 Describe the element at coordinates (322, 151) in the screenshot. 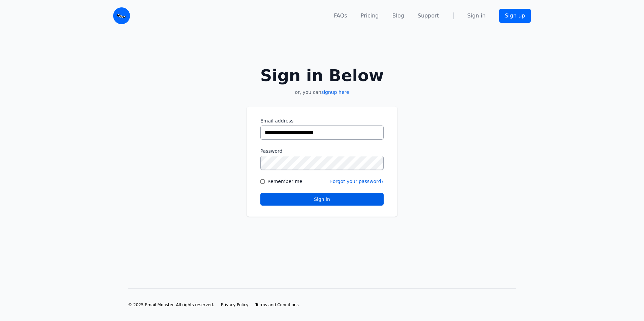

I see `label: Password` at that location.